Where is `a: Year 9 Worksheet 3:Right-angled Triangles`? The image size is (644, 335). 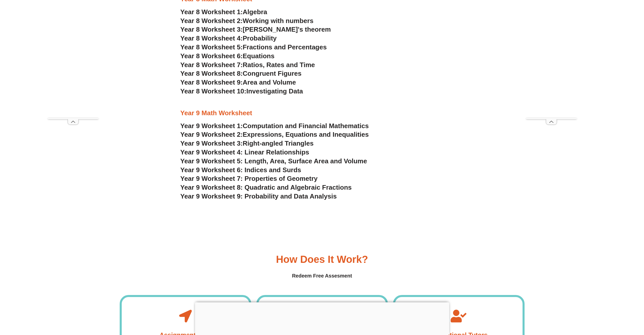
a: Year 9 Worksheet 3:Right-angled Triangles is located at coordinates (247, 143).